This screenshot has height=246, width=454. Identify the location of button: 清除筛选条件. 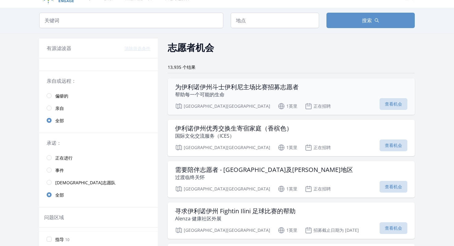
(137, 48).